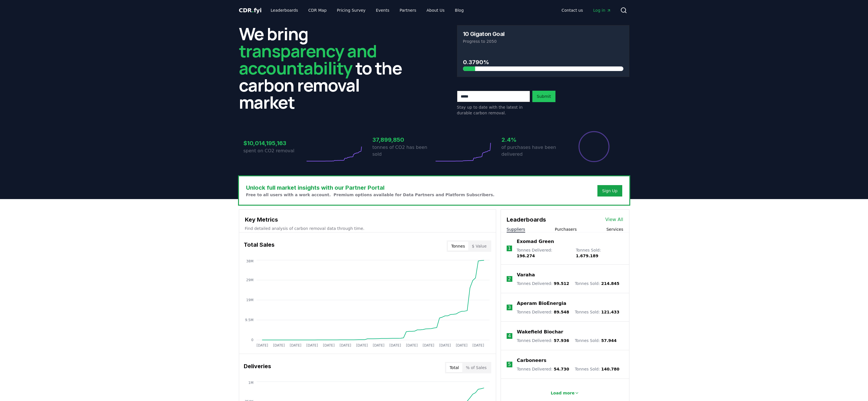 This screenshot has width=868, height=401. I want to click on tspan: 29M, so click(249, 280).